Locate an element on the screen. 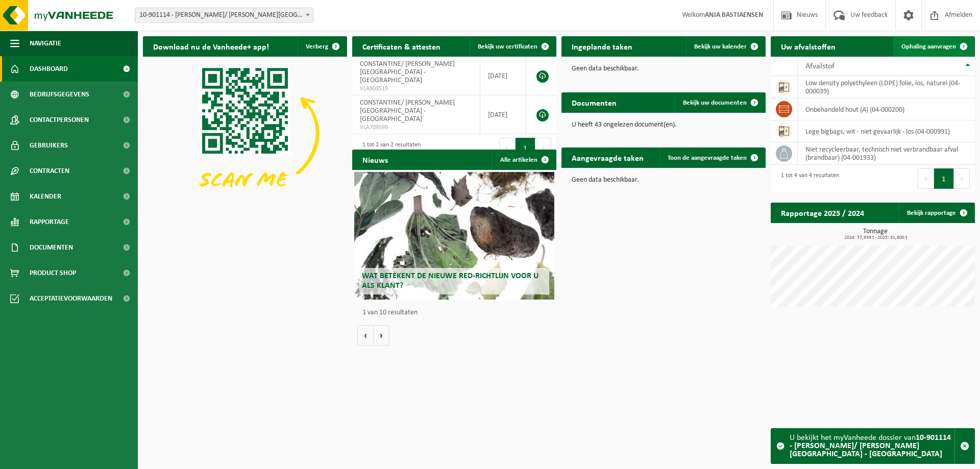 The image size is (980, 469). td: niet recycleerbaar, technisch niet verbrandbaar afval (brandbaar) (04-001933) is located at coordinates (886, 154).